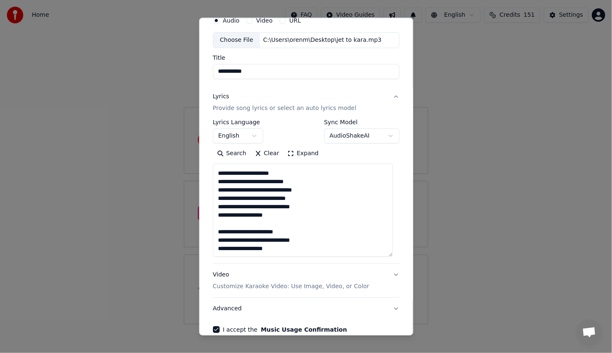  What do you see at coordinates (221, 97) in the screenshot?
I see `div: Lyrics` at bounding box center [221, 97].